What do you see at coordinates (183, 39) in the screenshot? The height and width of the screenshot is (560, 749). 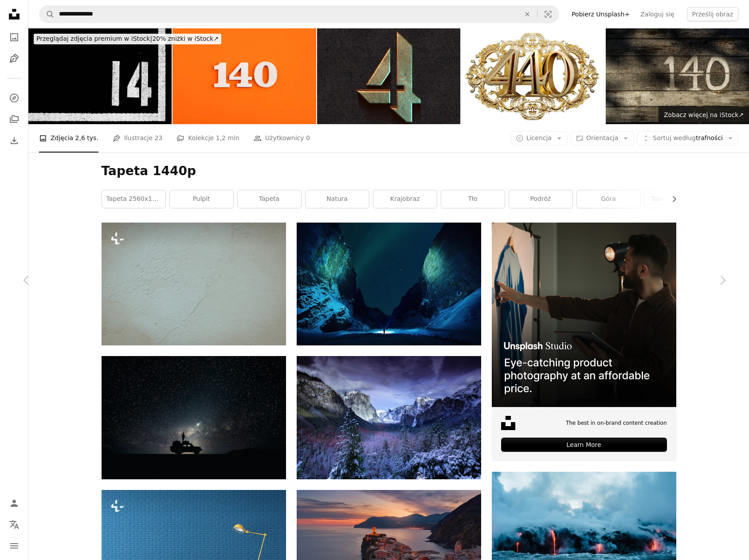 I see `font: 20% zniżki w iStock` at bounding box center [183, 39].